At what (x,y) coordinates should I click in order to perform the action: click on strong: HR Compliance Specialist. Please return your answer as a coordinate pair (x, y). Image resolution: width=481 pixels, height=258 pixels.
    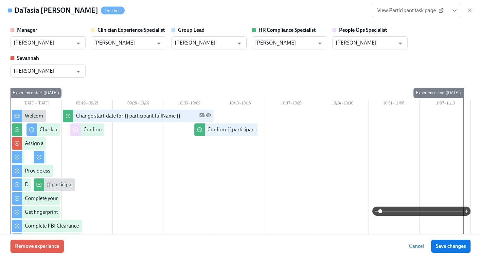
    Looking at the image, I should click on (287, 30).